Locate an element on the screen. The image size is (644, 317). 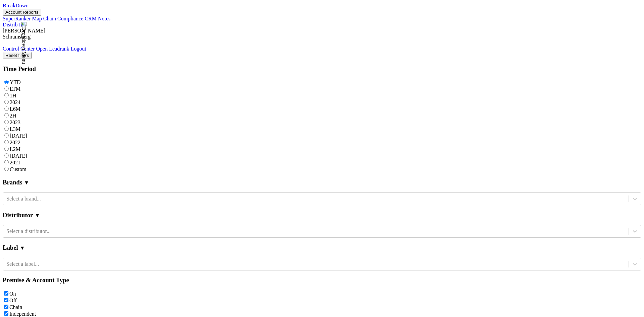
button: Reset filters is located at coordinates (17, 55).